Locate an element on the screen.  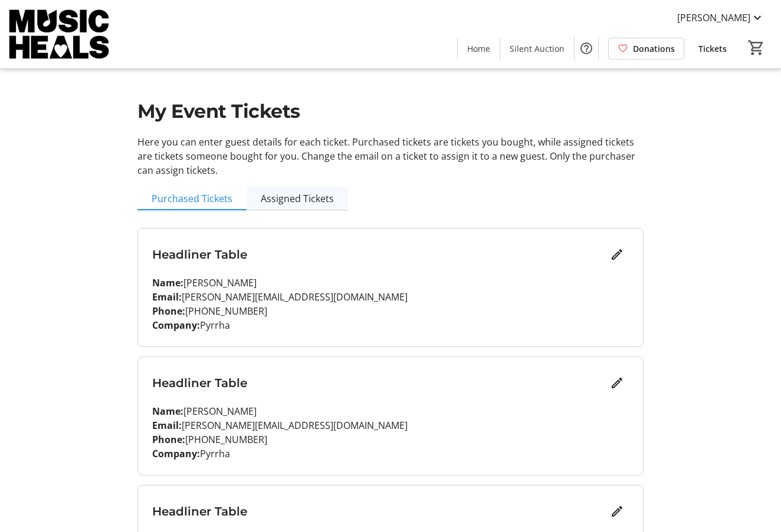
p: Here you can enter guest details for each ticket. Purchased tickets are tickets you bought, while... is located at coordinates (390, 156).